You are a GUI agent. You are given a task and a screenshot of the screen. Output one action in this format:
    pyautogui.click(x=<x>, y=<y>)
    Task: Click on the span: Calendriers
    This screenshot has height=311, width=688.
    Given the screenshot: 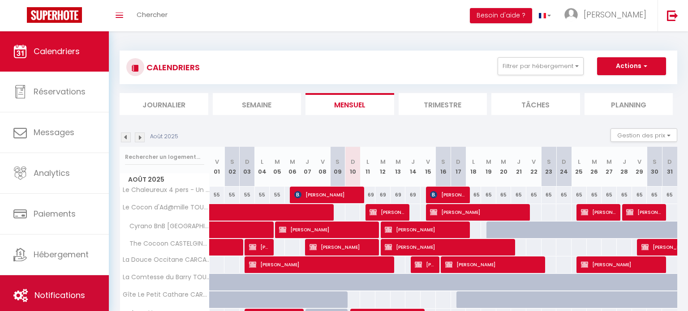 What is the action you would take?
    pyautogui.click(x=56, y=51)
    